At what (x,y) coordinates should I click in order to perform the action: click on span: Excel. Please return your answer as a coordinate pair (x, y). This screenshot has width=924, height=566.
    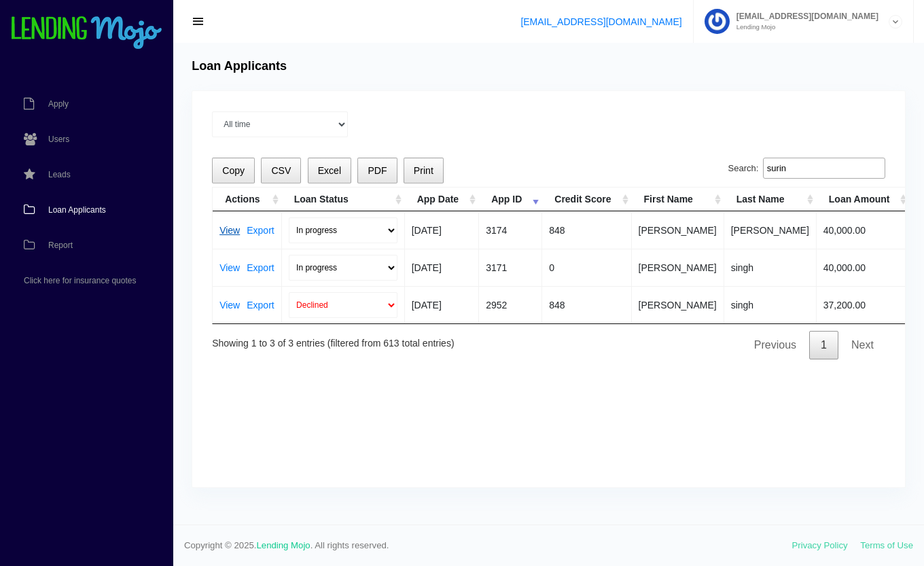
    Looking at the image, I should click on (329, 171).